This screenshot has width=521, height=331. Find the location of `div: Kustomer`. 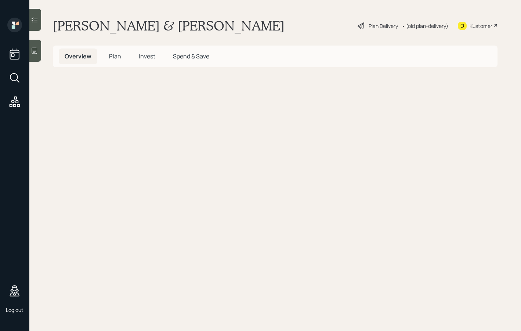

div: Kustomer is located at coordinates (481, 26).